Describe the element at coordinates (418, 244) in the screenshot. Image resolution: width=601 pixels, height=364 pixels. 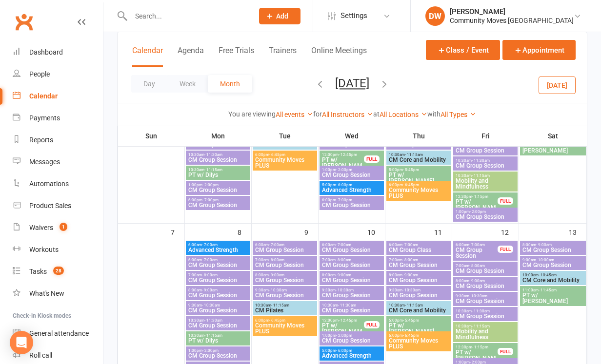
I see `span: 6:00am` at that location.